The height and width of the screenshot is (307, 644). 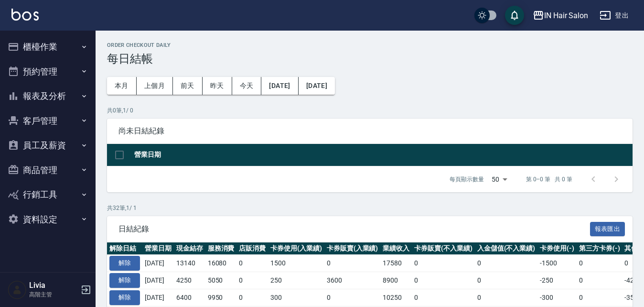 I want to click on button: 上個月, so click(x=155, y=85).